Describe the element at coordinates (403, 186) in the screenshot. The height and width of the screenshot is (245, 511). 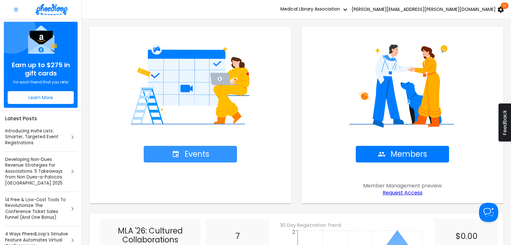
I see `span: Member Management preview` at that location.